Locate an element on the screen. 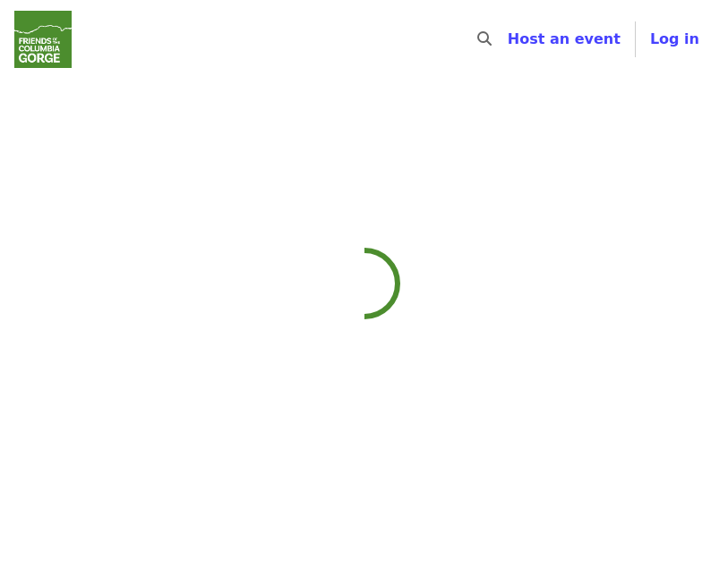  button: Log in is located at coordinates (674, 39).